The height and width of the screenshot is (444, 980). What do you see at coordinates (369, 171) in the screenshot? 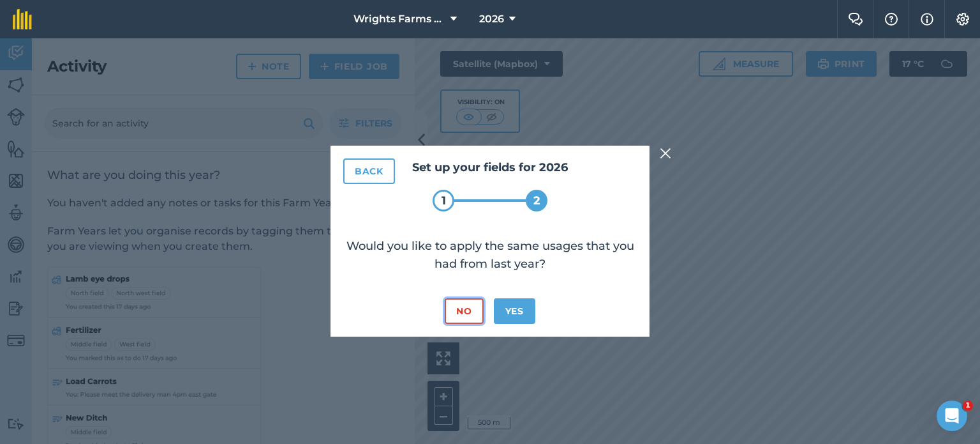
I see `button: Back` at bounding box center [369, 171].